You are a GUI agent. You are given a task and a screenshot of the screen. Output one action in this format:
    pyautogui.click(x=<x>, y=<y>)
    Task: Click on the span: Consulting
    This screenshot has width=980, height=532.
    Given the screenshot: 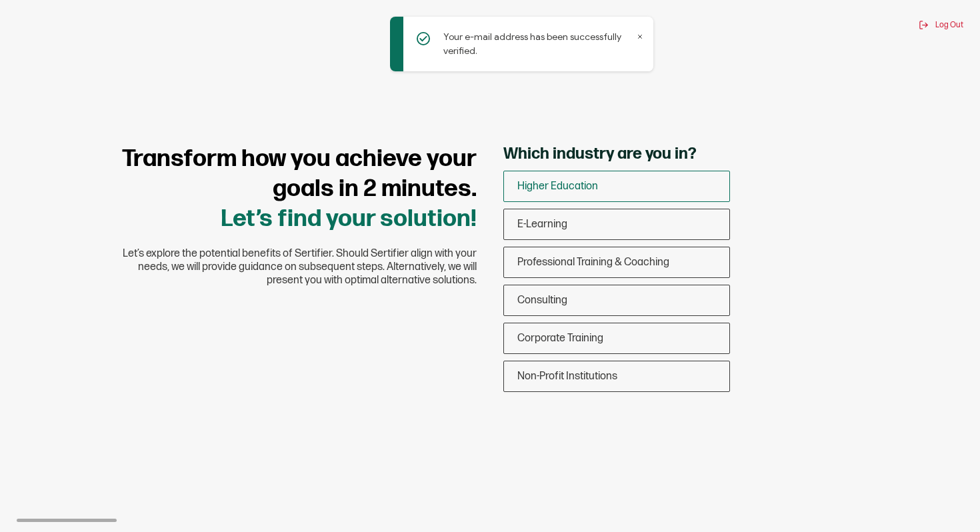 What is the action you would take?
    pyautogui.click(x=542, y=300)
    